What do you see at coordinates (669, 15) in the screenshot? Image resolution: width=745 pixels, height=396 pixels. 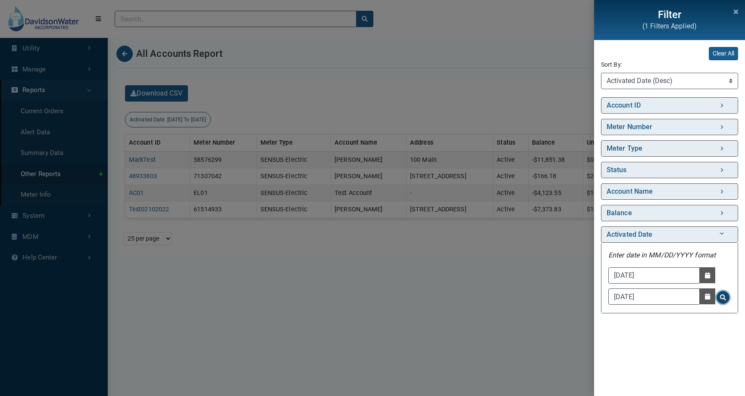 I see `h2: Filter` at bounding box center [669, 15].